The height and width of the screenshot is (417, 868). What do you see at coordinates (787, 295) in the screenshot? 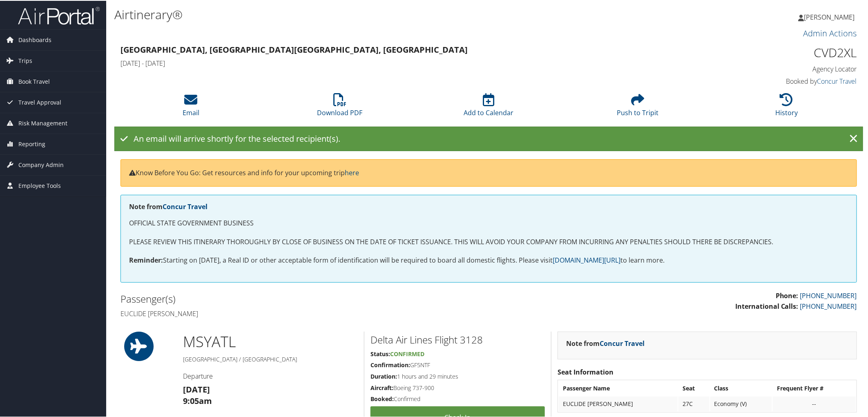
I see `strong: Phone:` at bounding box center [787, 295].